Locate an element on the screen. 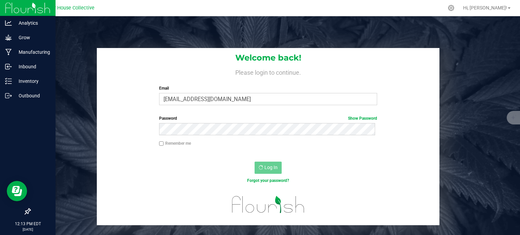 Image resolution: width=520 pixels, height=235 pixels. p: Grow is located at coordinates (32, 38).